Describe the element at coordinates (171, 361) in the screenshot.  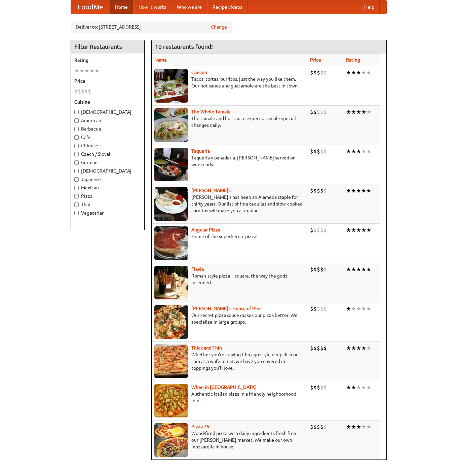
I see `img: thick.jpg` at that location.